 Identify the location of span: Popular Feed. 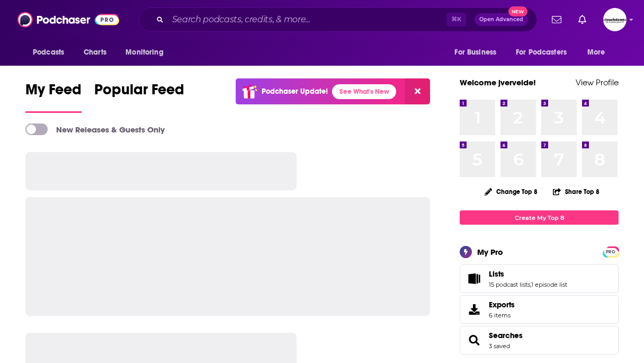
(140, 93).